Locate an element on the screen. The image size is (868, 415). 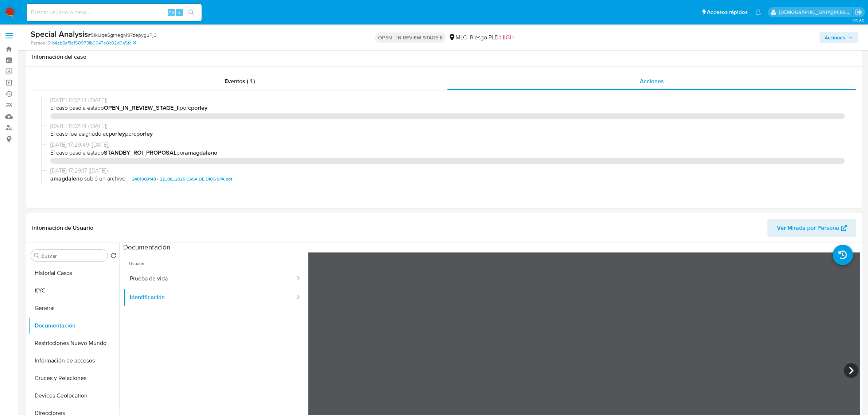
b: Special Analysis is located at coordinates (59, 34).